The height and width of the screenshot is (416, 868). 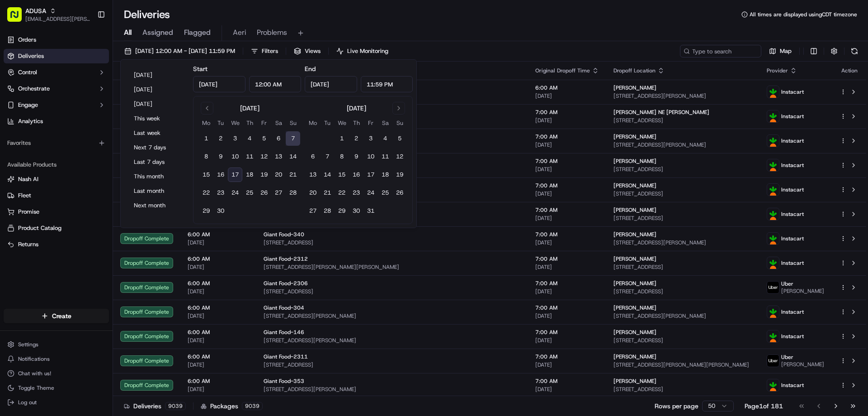 I want to click on a: 📗Knowledge Base, so click(x=39, y=136).